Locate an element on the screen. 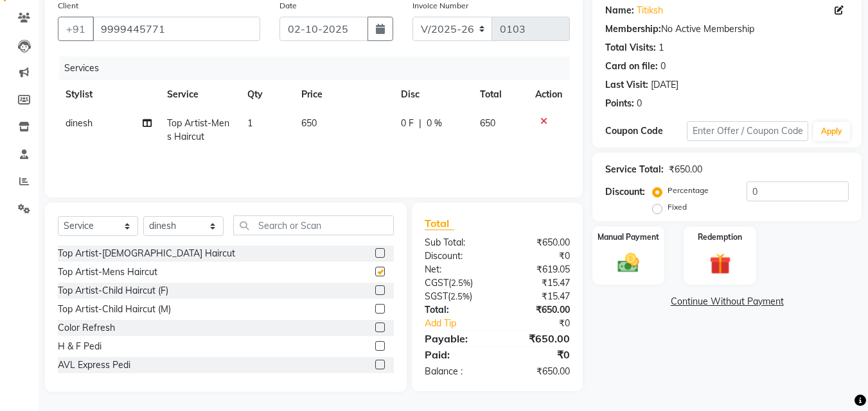 The image size is (868, 411). th: Service is located at coordinates (200, 94).